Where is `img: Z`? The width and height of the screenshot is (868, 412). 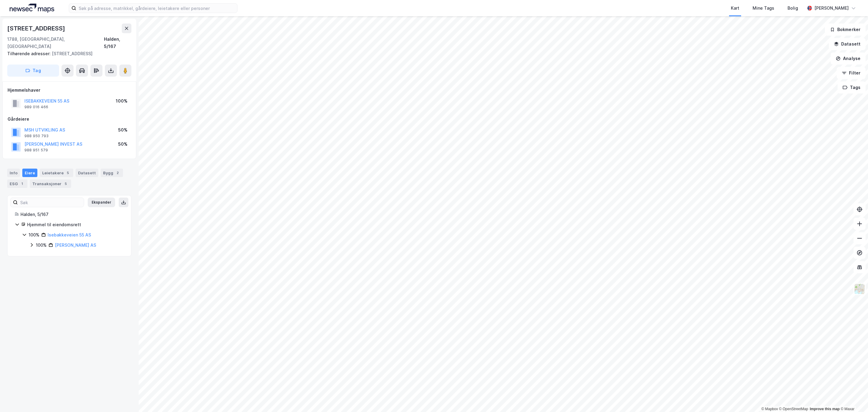 img: Z is located at coordinates (859, 288).